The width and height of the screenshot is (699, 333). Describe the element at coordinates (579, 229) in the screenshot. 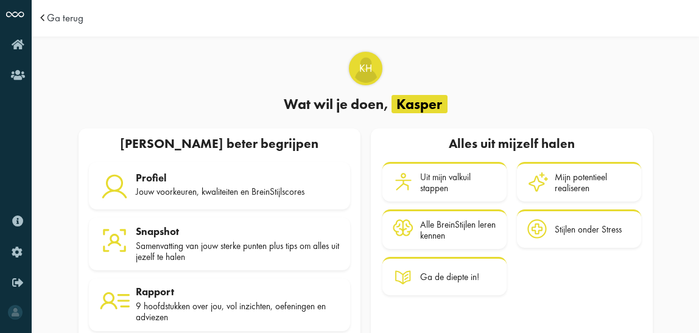

I see `a: Stijlen onder Stress` at that location.